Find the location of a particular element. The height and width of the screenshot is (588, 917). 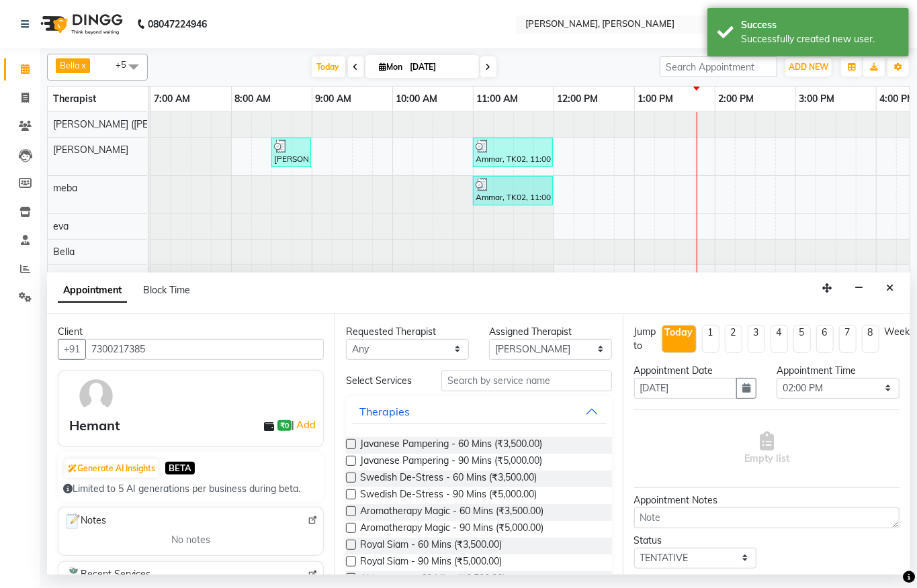

button: ADD NEW is located at coordinates (808, 67).